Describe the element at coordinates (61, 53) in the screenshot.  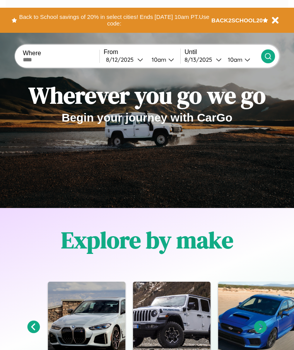
I see `label: Where` at that location.